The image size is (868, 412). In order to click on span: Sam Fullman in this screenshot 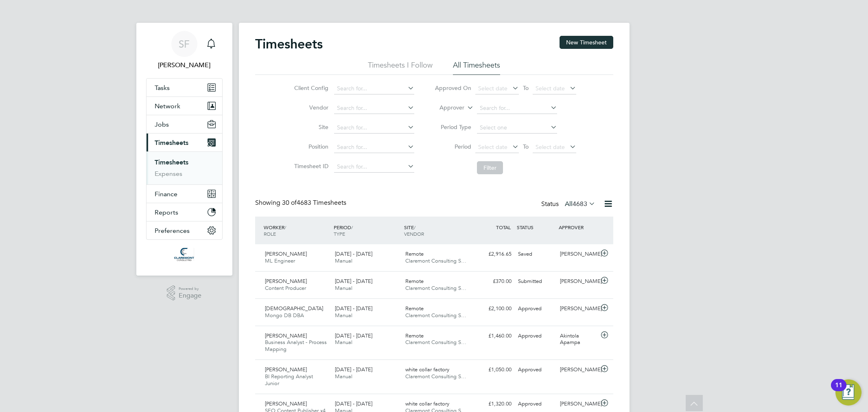, I will do `click(184, 66)`.